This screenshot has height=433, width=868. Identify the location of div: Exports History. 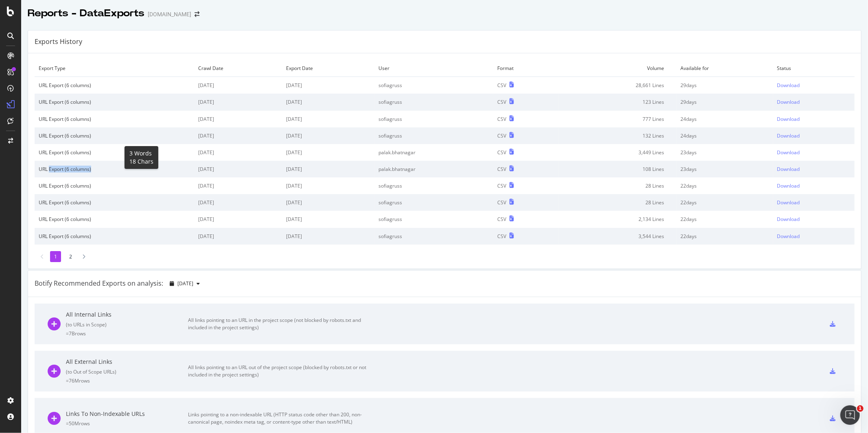
(58, 41).